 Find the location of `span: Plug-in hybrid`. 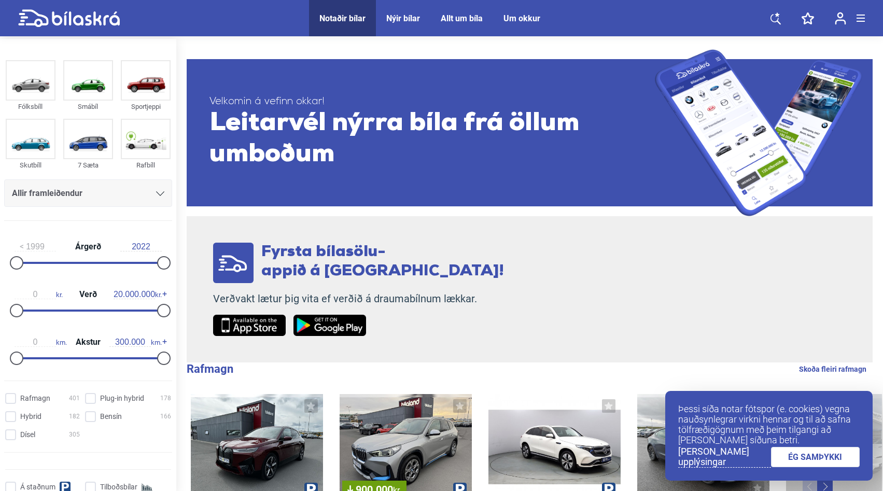

span: Plug-in hybrid is located at coordinates (122, 398).